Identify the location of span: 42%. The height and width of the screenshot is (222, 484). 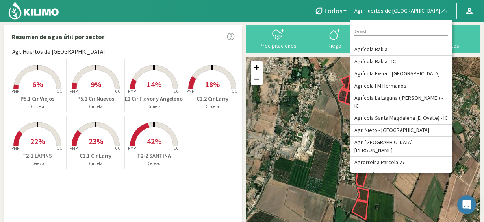
(154, 141).